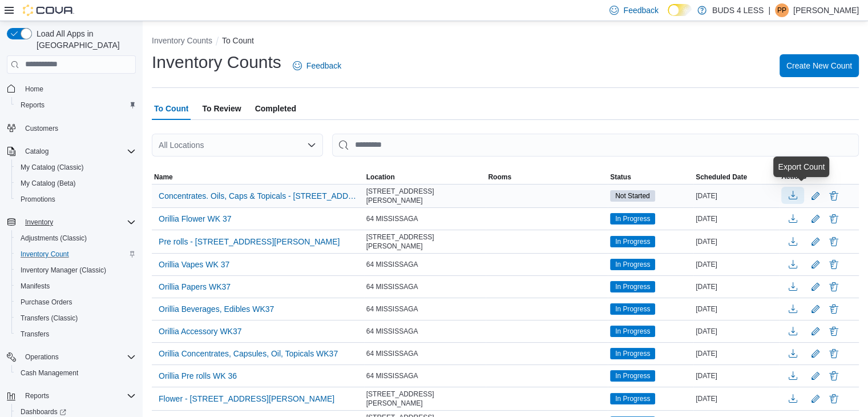 Image resolution: width=868 pixels, height=417 pixels. I want to click on button: Purchase Orders, so click(76, 302).